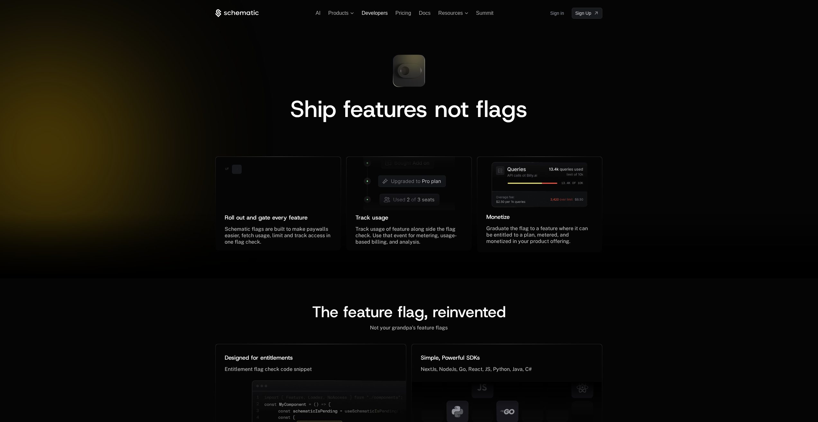 The height and width of the screenshot is (422, 818). I want to click on span: Docs, so click(425, 13).